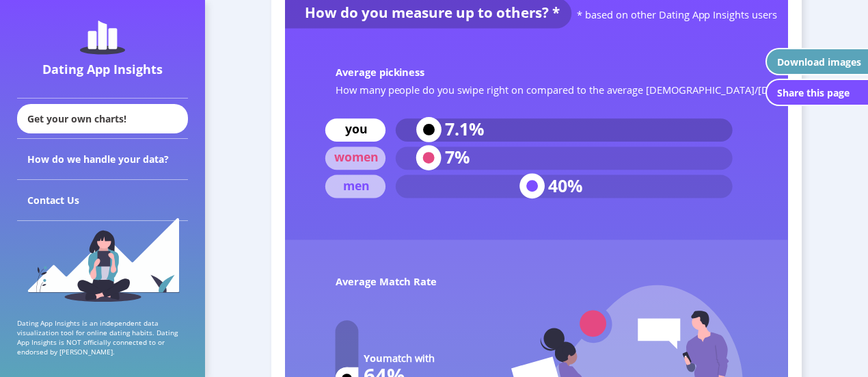  What do you see at coordinates (819, 62) in the screenshot?
I see `div: Download images` at bounding box center [819, 62].